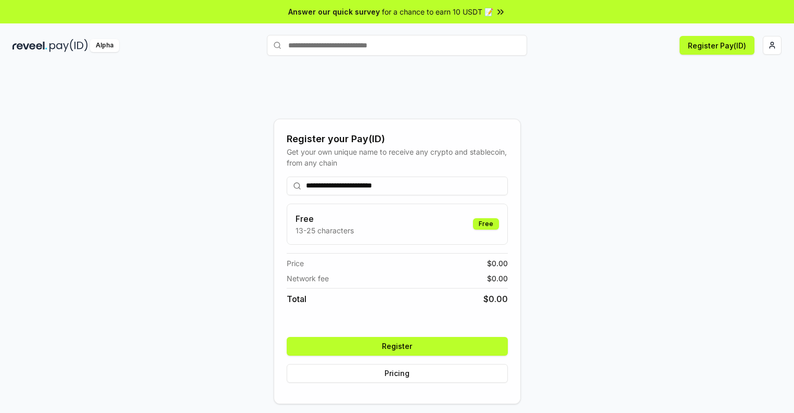 This screenshot has height=413, width=794. What do you see at coordinates (325, 218) in the screenshot?
I see `h3: Free` at bounding box center [325, 218].